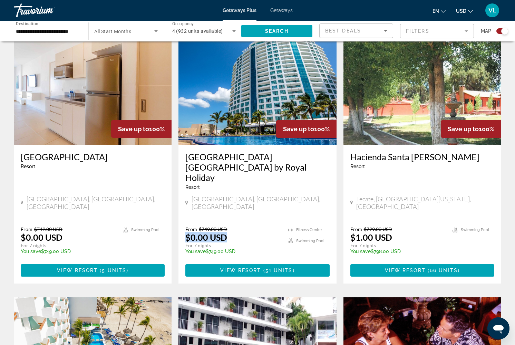  What do you see at coordinates (486, 31) in the screenshot?
I see `span: Map` at bounding box center [486, 31].